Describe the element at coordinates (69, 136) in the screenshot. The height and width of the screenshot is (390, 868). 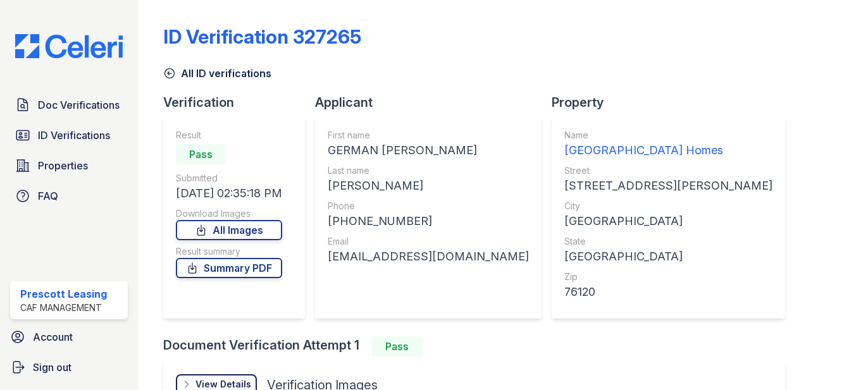
I see `a: ID Verifications` at that location.